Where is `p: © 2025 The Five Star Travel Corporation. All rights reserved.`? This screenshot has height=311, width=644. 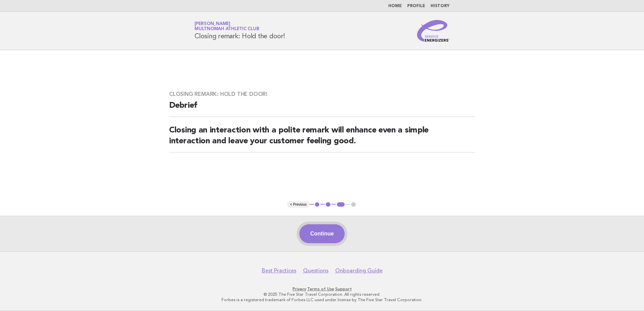
p: © 2025 The Five Star Travel Corporation. All rights reserved. is located at coordinates (322, 294).